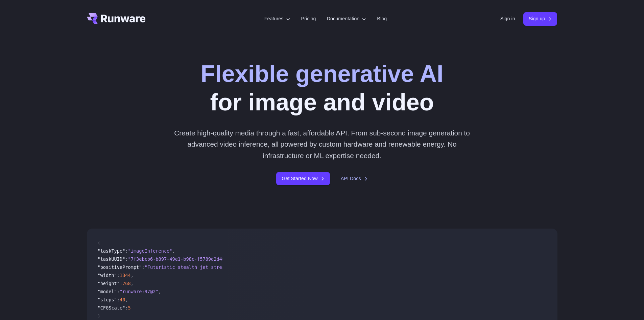 The height and width of the screenshot is (320, 644). Describe the element at coordinates (322, 144) in the screenshot. I see `p: Create high-quality media through a fast, affordable API. From sub-second image generation to adv...` at that location.